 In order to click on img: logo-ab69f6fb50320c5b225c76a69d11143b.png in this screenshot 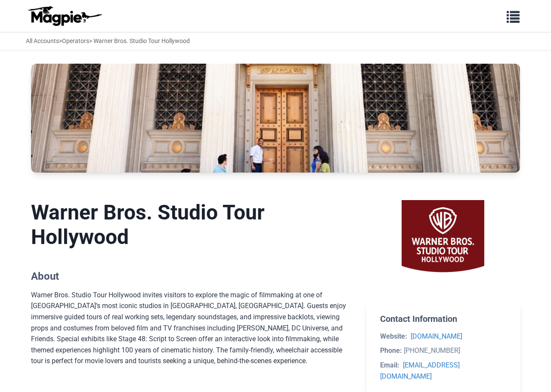, I will do `click(65, 16)`.